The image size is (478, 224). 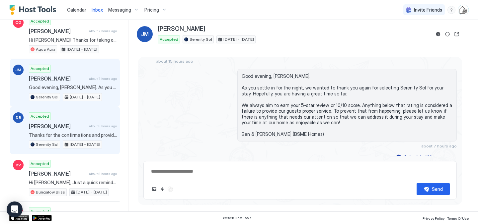 I want to click on button: Sync reservation, so click(x=447, y=34).